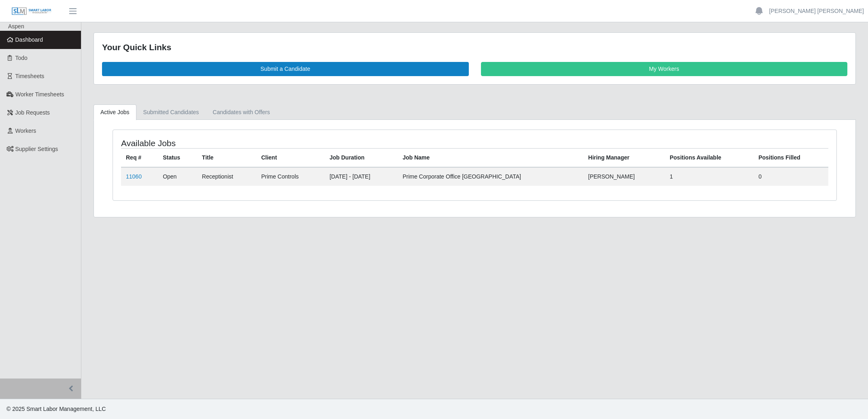 This screenshot has height=419, width=868. I want to click on th: Job Name, so click(490, 157).